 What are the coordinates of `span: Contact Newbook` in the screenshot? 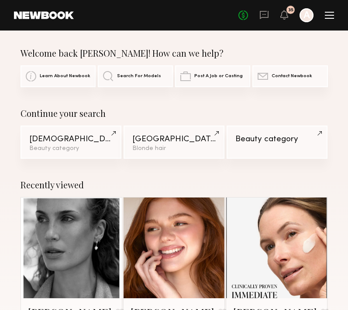 It's located at (292, 76).